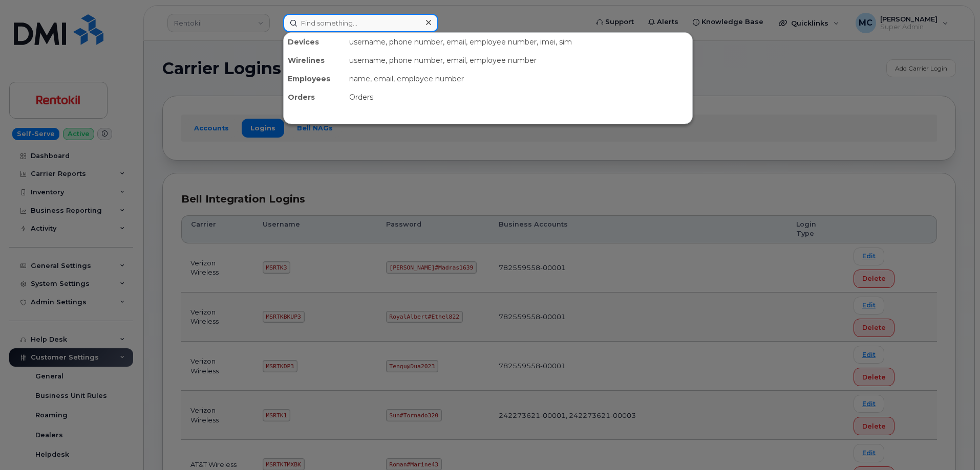 This screenshot has width=980, height=470. What do you see at coordinates (315, 60) in the screenshot?
I see `div: Wirelines` at bounding box center [315, 60].